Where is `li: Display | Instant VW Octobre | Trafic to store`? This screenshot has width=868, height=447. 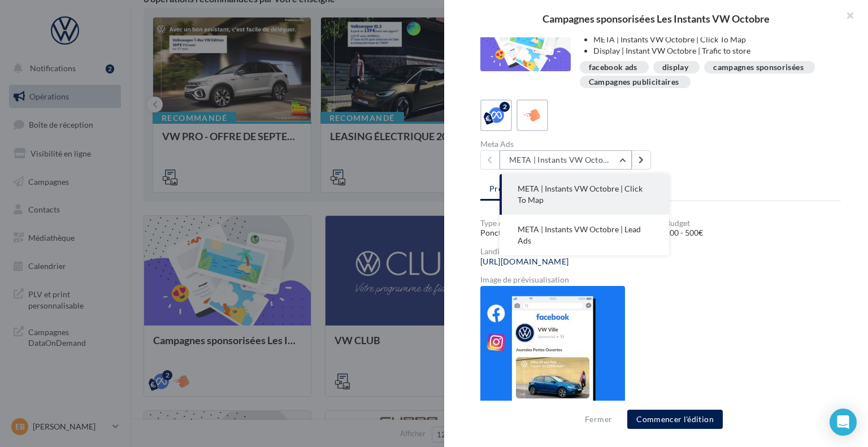 li: Display | Instant VW Octobre | Trafic to store is located at coordinates (713, 51).